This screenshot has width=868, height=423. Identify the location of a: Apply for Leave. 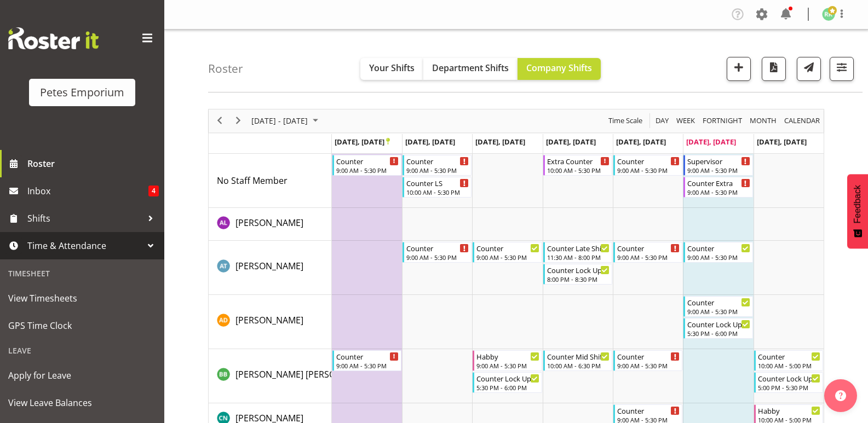
(82, 375).